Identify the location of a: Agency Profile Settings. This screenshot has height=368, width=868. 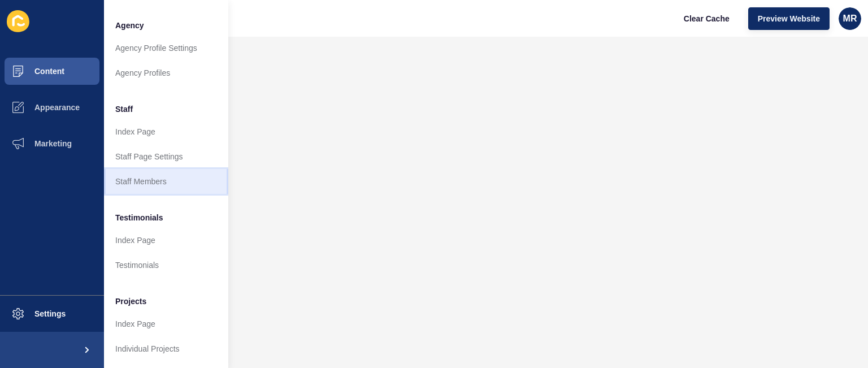
(166, 48).